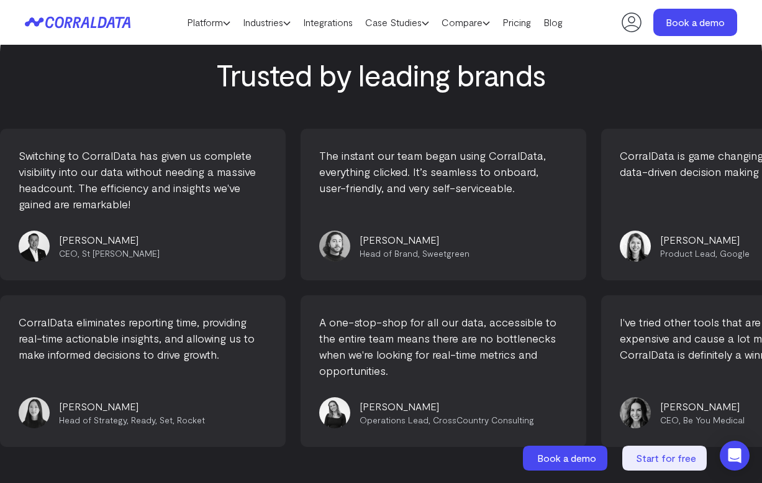 This screenshot has height=483, width=762. What do you see at coordinates (666, 458) in the screenshot?
I see `a: Start for free` at bounding box center [666, 458].